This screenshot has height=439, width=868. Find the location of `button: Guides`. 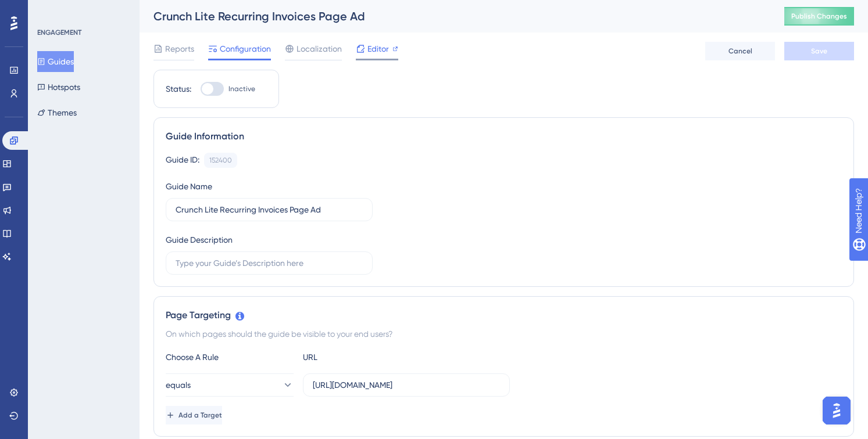

button: Guides is located at coordinates (55, 61).